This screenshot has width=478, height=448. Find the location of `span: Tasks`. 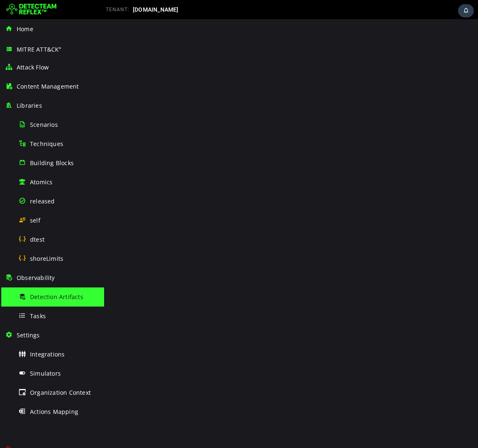

span: Tasks is located at coordinates (38, 316).